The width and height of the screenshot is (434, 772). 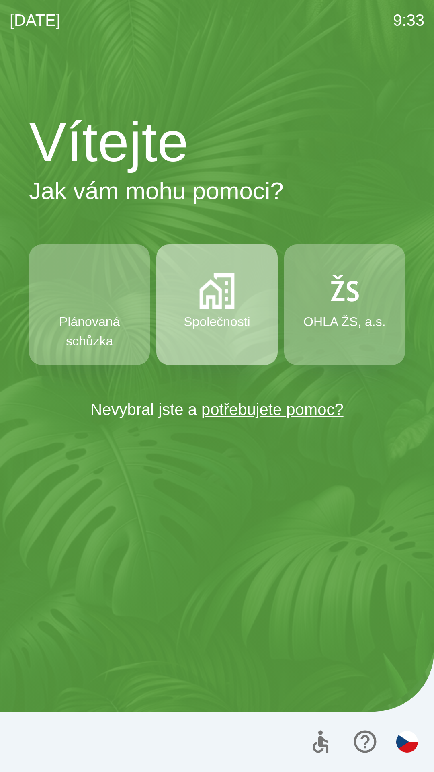 I want to click on p: OHLA ŽS, a.s., so click(x=344, y=322).